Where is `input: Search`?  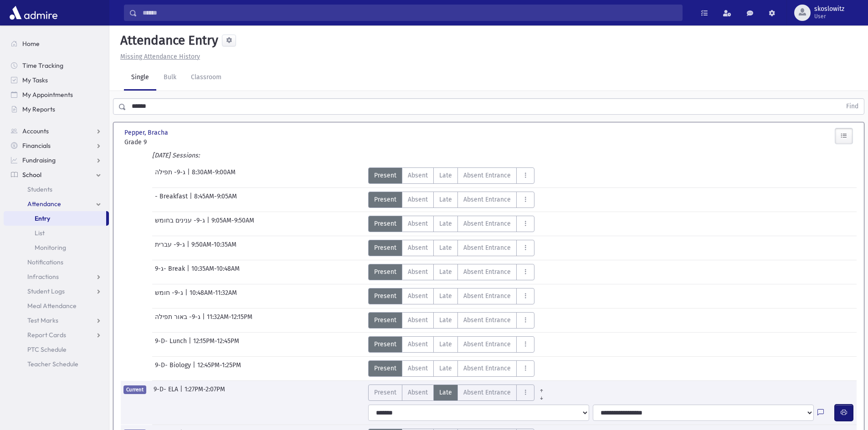
input: Search is located at coordinates (410, 13).